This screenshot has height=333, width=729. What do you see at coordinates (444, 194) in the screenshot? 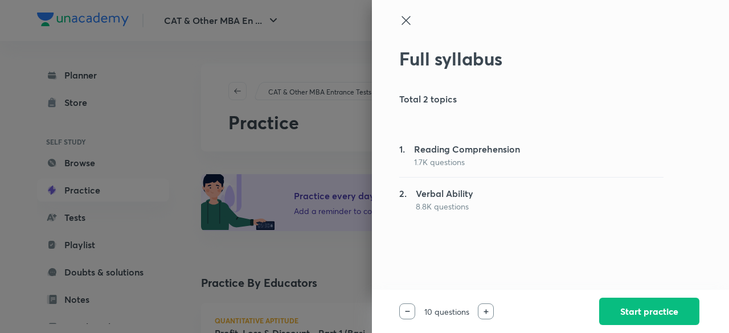
I see `h5: Verbal Ability` at bounding box center [444, 194].